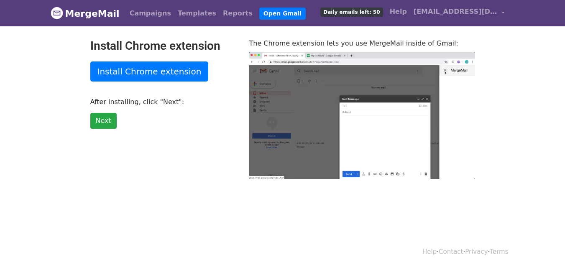 The height and width of the screenshot is (268, 565). I want to click on a: Contact, so click(451, 252).